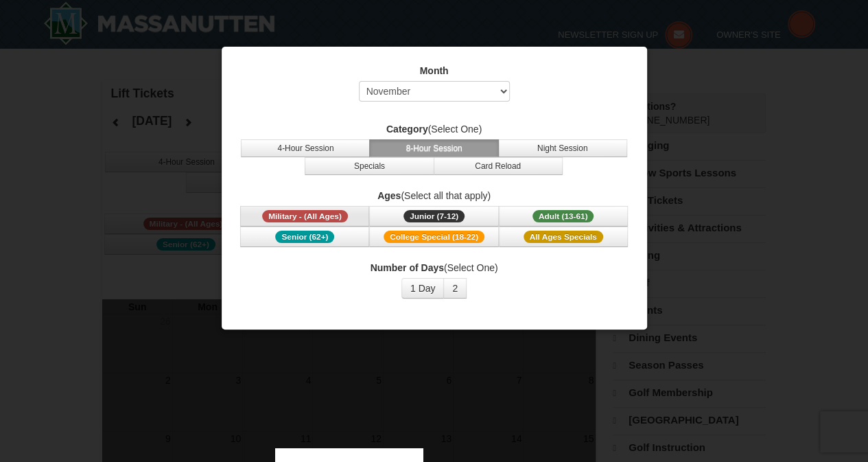 Image resolution: width=868 pixels, height=462 pixels. I want to click on button: Card Reload, so click(498, 166).